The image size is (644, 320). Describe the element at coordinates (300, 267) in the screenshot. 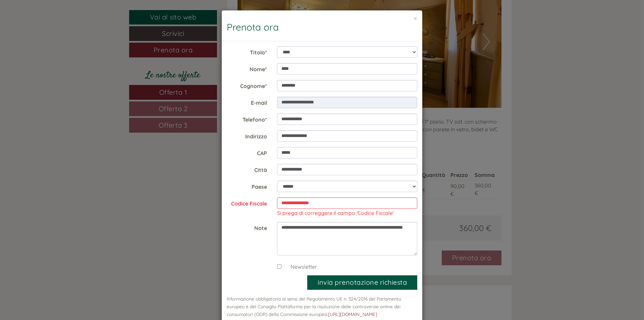

I see `label: Newsletter` at that location.